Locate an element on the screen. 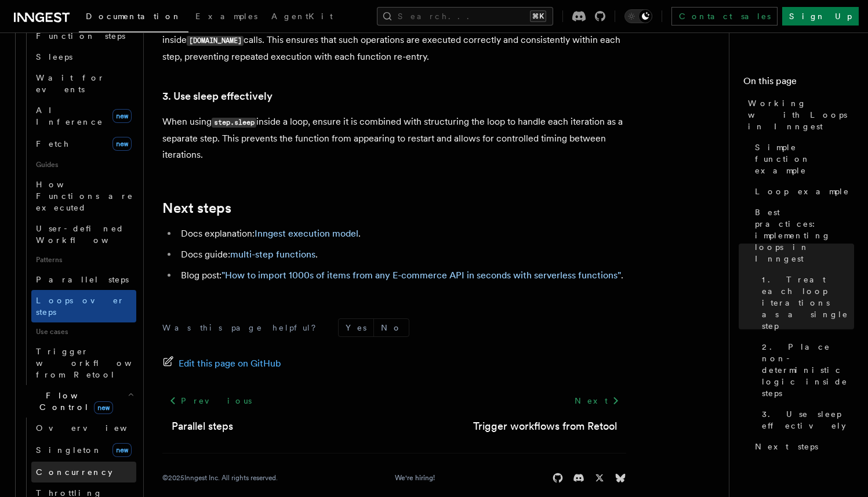 Image resolution: width=868 pixels, height=497 pixels. span: Examples is located at coordinates (226, 16).